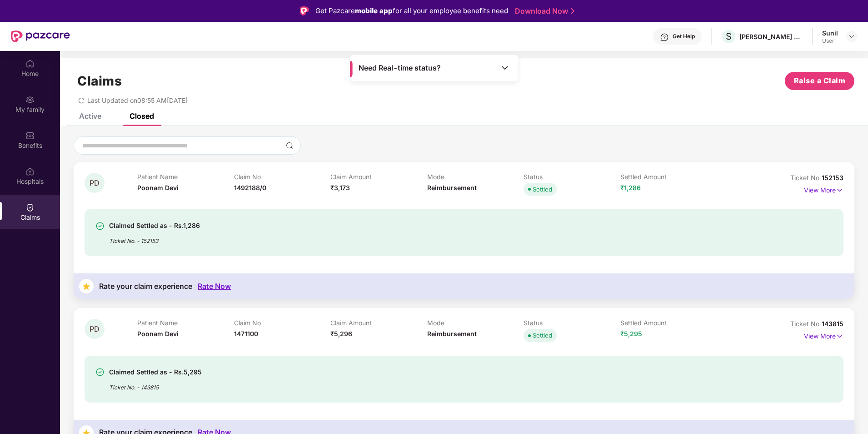 This screenshot has width=868, height=434. What do you see at coordinates (100, 81) in the screenshot?
I see `h1: Claims` at bounding box center [100, 81].